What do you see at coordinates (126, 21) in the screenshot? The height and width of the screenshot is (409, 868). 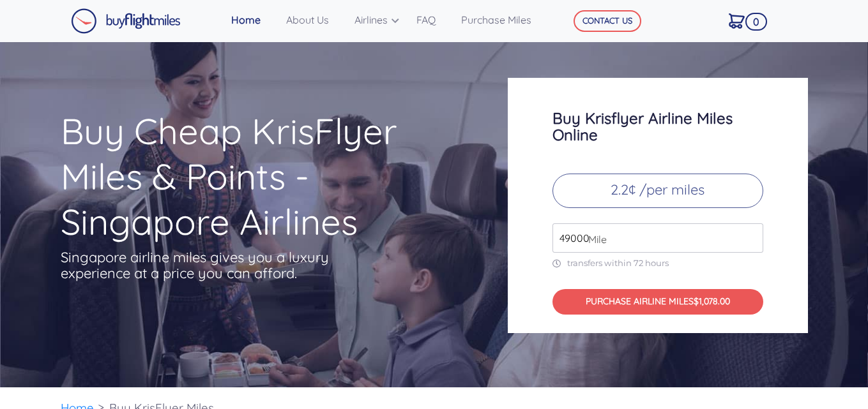 I see `img: Buy Flight Miles Logo` at bounding box center [126, 21].